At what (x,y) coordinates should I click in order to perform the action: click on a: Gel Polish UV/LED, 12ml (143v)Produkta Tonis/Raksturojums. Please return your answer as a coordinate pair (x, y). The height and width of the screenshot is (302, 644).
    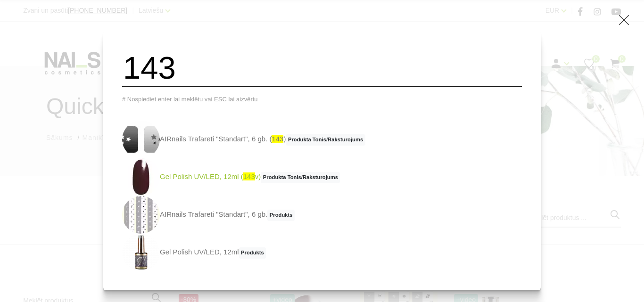
    Looking at the image, I should click on (231, 177).